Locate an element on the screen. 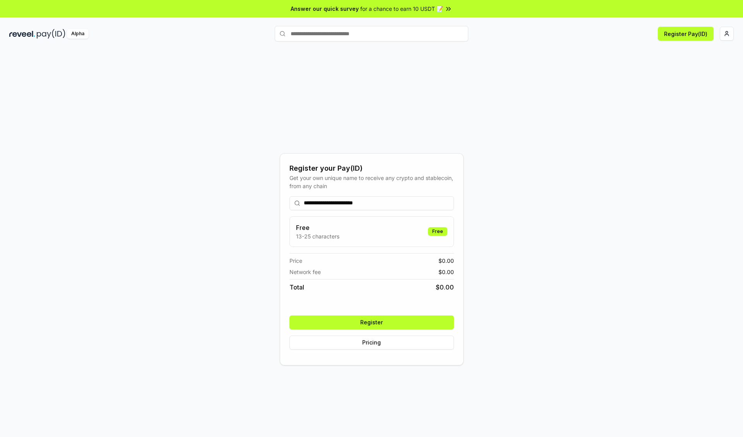  div: Register your Pay(ID) is located at coordinates (371, 168).